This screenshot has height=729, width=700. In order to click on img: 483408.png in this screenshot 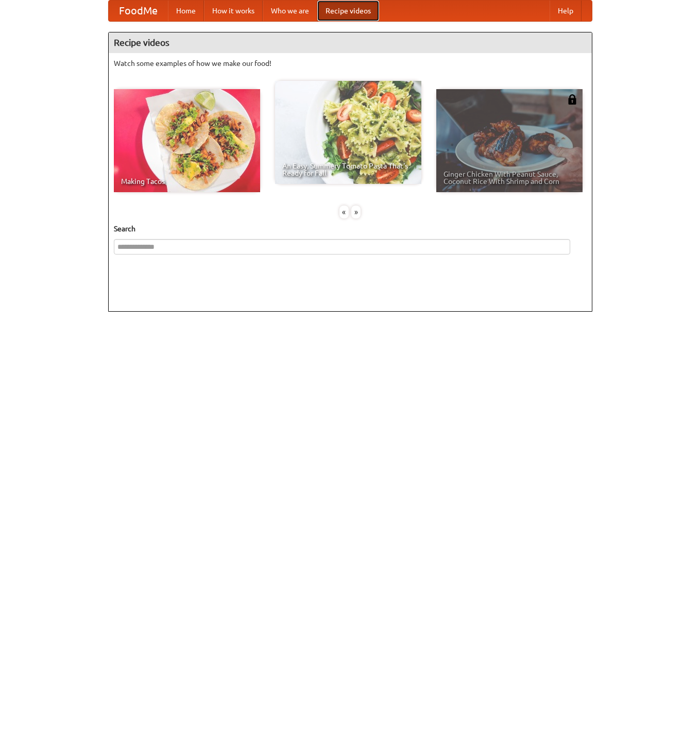, I will do `click(572, 99)`.